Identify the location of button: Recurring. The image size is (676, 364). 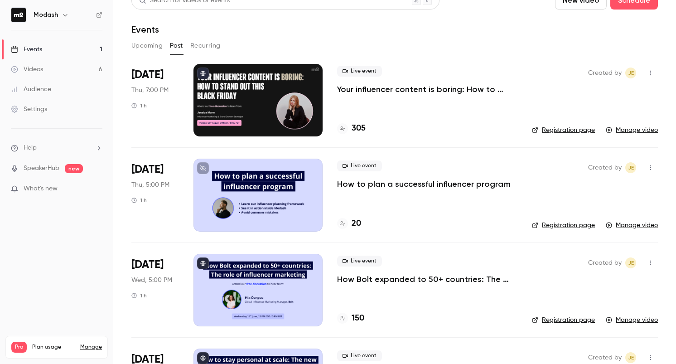
(205, 46).